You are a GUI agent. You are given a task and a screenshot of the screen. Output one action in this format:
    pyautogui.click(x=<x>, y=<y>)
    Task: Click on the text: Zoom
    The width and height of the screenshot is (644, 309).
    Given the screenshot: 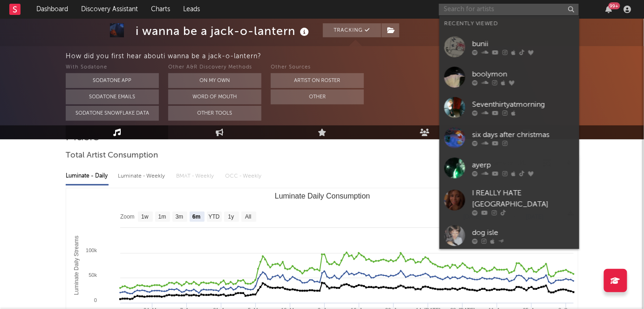 What is the action you would take?
    pyautogui.click(x=127, y=217)
    